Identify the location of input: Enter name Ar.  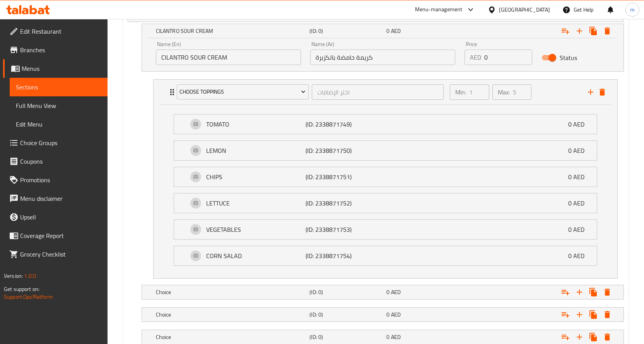
(382, 57).